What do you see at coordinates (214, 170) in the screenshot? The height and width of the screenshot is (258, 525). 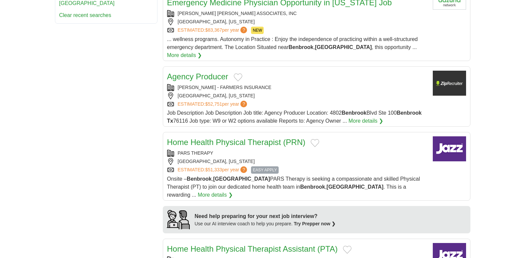 I see `span: $51,333` at bounding box center [214, 170].